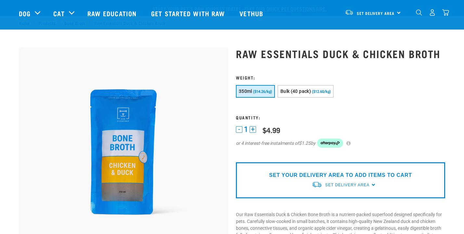 This screenshot has width=464, height=234. What do you see at coordinates (321, 92) in the screenshot?
I see `span: ($12.60/kg)` at bounding box center [321, 92].